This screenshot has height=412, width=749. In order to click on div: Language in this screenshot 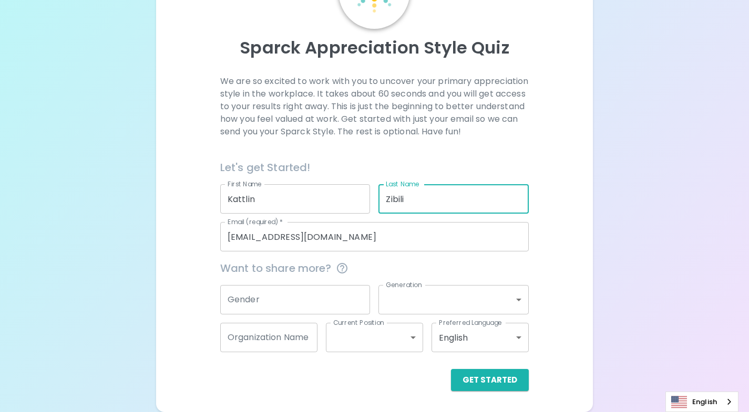, I will do `click(701, 402)`.